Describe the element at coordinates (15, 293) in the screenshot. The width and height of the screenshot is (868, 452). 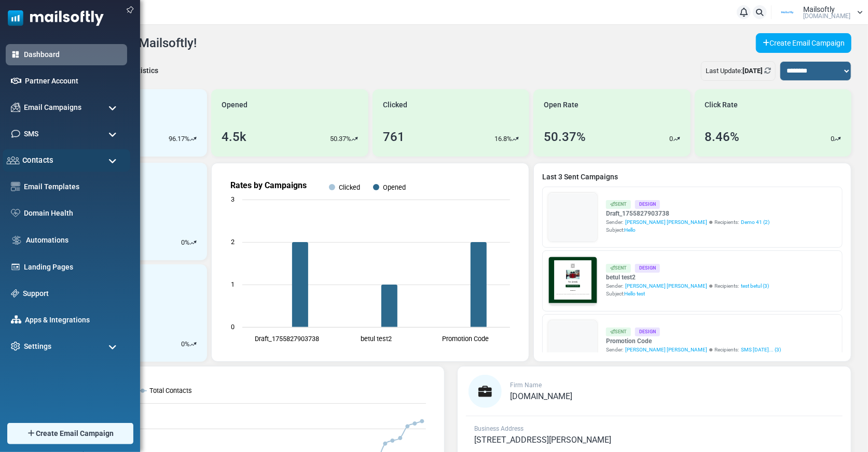
I see `img: support-icon.svg` at that location.